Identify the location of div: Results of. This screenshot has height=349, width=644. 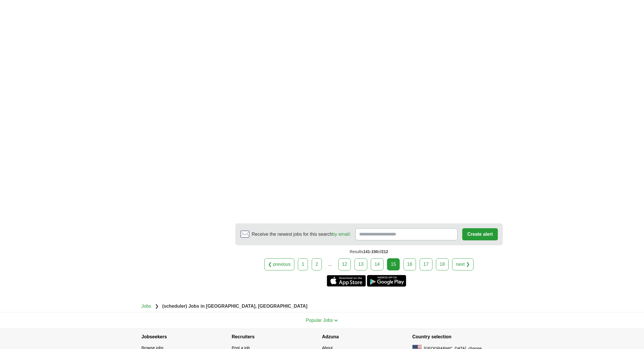
(369, 252).